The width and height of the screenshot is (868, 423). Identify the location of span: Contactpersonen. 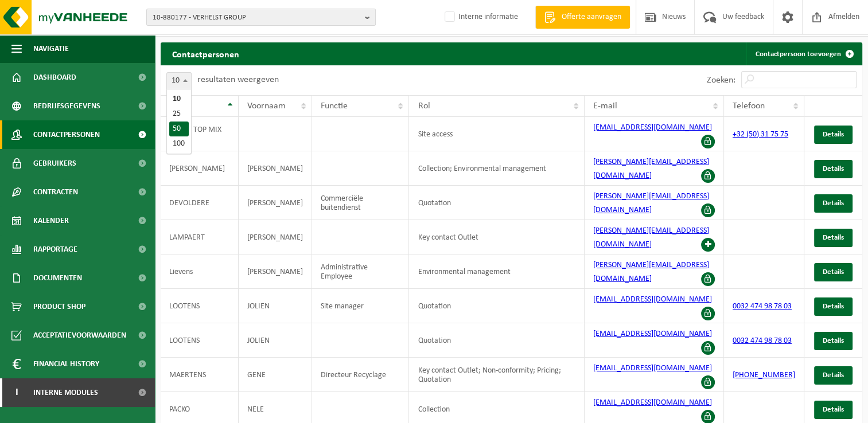
(66, 135).